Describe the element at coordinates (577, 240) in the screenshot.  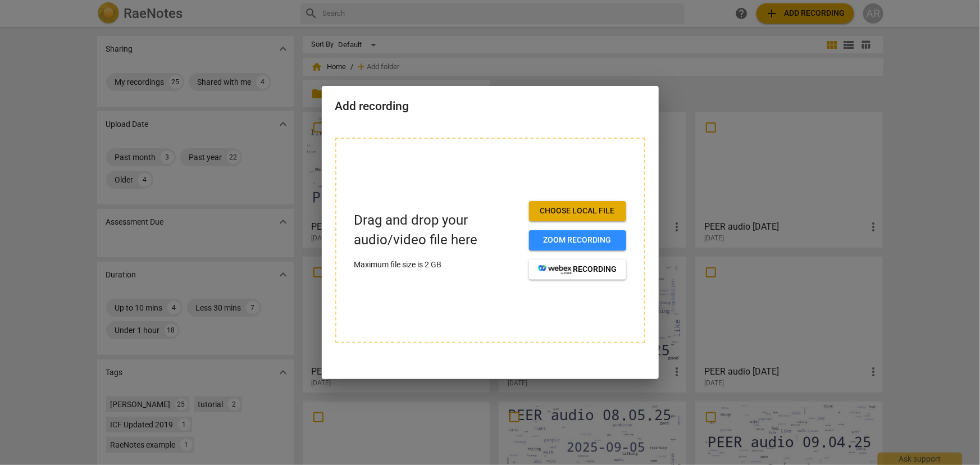
I see `span: Zoom recording` at that location.